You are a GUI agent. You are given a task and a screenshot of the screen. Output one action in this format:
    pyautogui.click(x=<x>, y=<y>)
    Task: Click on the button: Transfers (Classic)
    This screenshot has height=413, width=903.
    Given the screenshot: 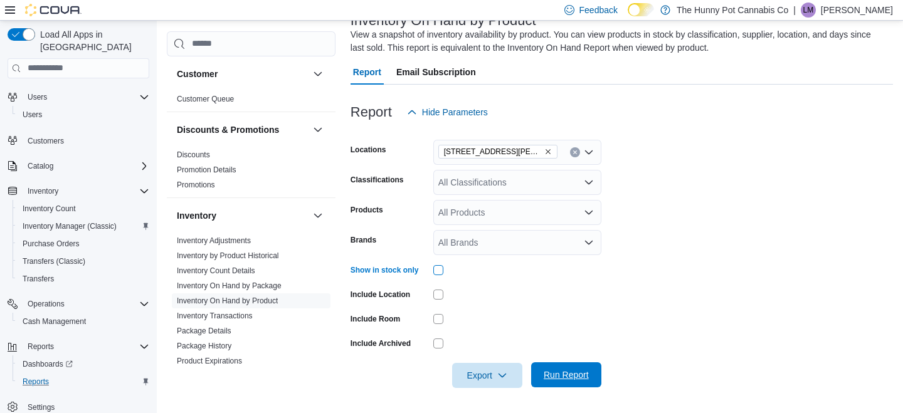 What is the action you would take?
    pyautogui.click(x=83, y=262)
    